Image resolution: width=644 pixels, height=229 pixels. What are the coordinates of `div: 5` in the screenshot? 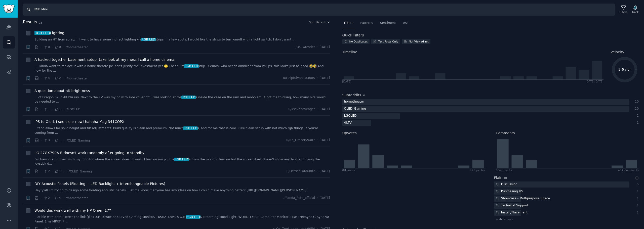 It's located at (637, 184).